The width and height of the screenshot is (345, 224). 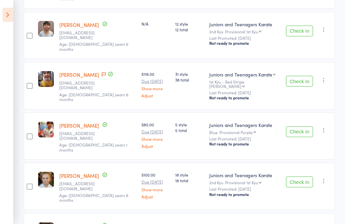 I want to click on span: 31 style, so click(x=190, y=74).